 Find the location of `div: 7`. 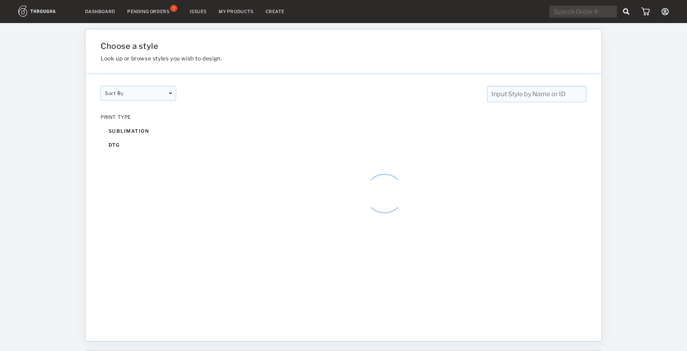

div: 7 is located at coordinates (174, 8).